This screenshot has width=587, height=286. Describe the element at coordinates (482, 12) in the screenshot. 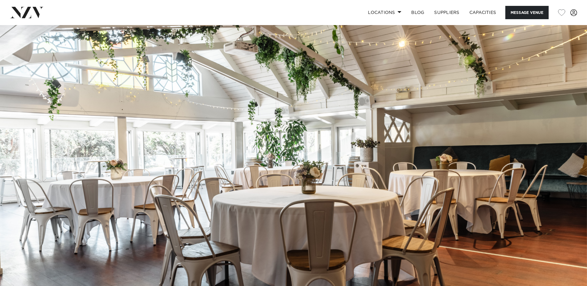

I see `a: Capacities` at that location.